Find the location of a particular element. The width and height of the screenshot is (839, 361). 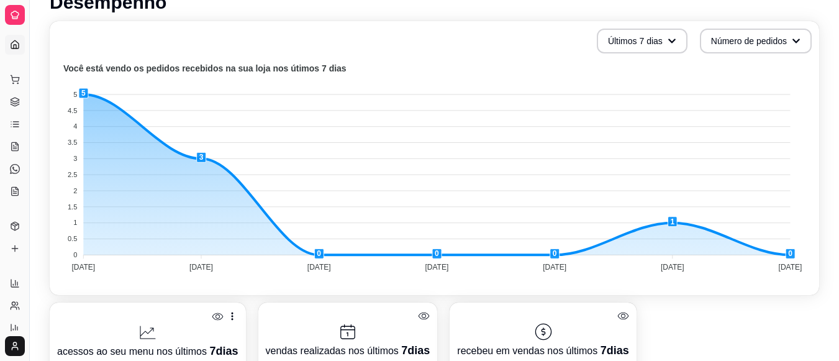

tspan: 0 is located at coordinates (75, 255).